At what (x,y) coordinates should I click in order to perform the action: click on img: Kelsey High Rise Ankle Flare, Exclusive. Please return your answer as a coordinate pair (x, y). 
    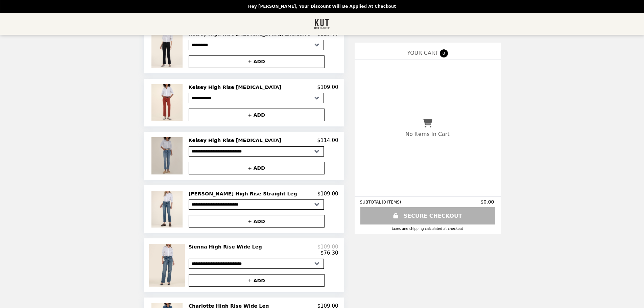
    Looking at the image, I should click on (168, 49).